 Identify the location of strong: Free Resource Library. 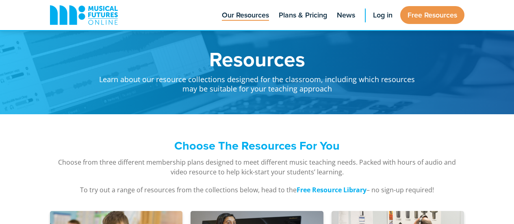
(332, 190).